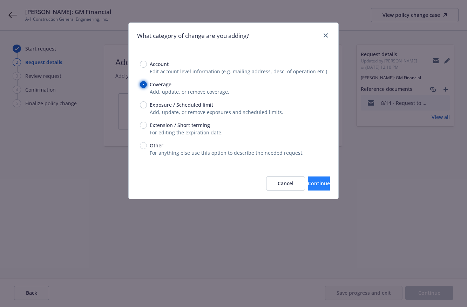 The height and width of the screenshot is (307, 467). Describe the element at coordinates (189, 91) in the screenshot. I see `span: Add, update, or remove coverage.` at that location.